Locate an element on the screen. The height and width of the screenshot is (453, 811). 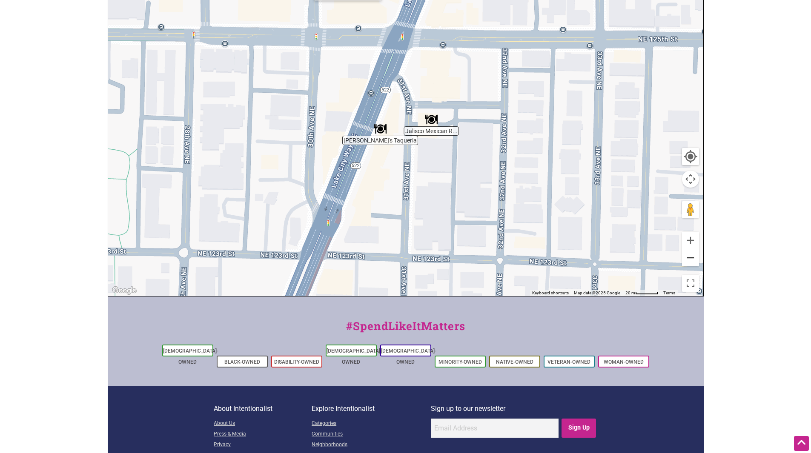
input: Email Address is located at coordinates (495, 428).